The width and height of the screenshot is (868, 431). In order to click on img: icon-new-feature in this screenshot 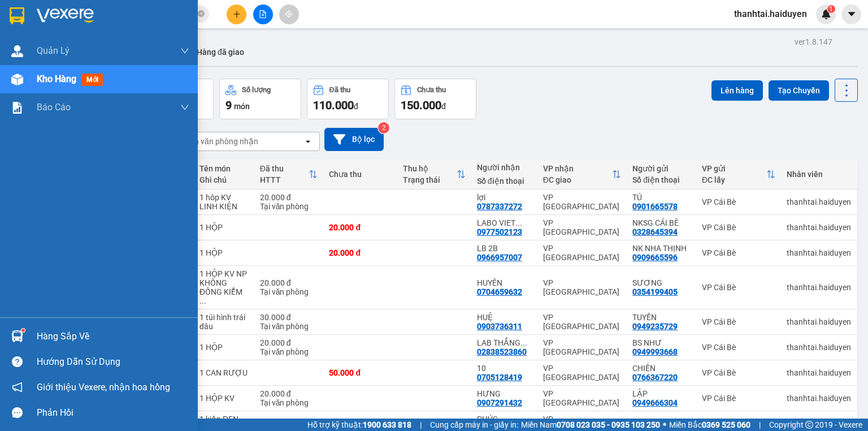, I will do `click(827, 14)`.